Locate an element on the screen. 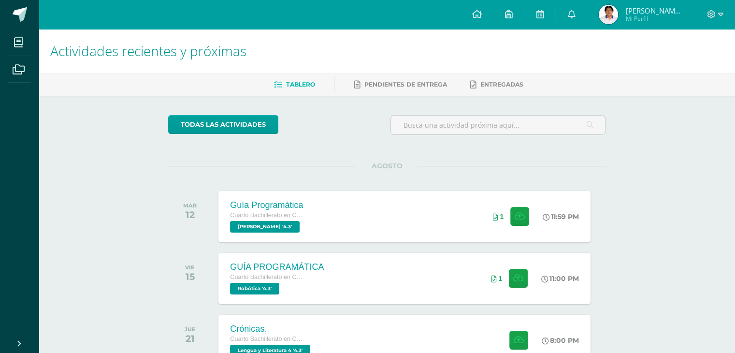 Image resolution: width=735 pixels, height=353 pixels. div: VIE is located at coordinates (190, 267).